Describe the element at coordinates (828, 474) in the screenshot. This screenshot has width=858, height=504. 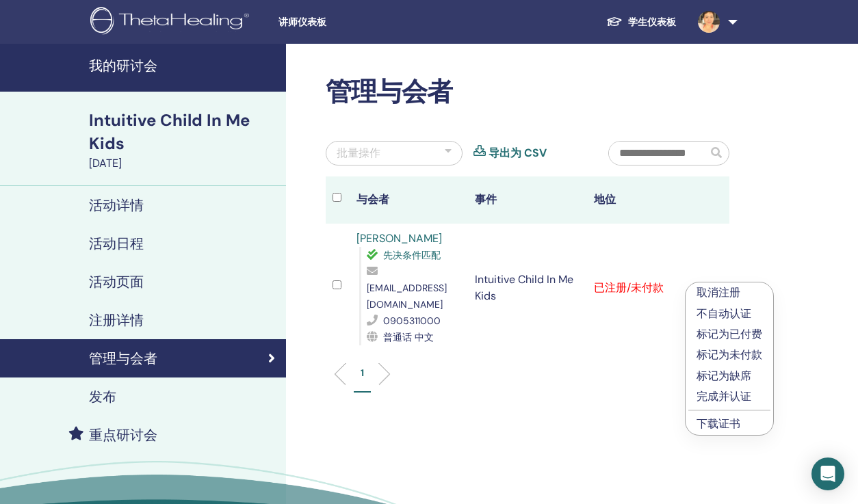
I see `div: Open Intercom Messenger` at that location.